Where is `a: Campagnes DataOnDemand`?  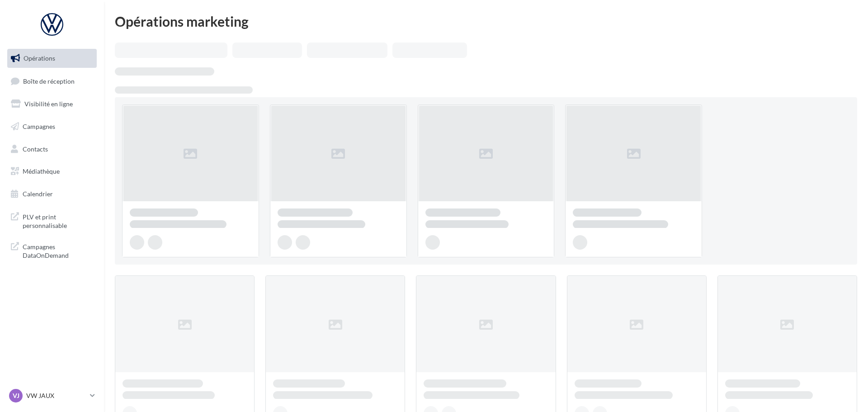
a: Campagnes DataOnDemand is located at coordinates (52, 250).